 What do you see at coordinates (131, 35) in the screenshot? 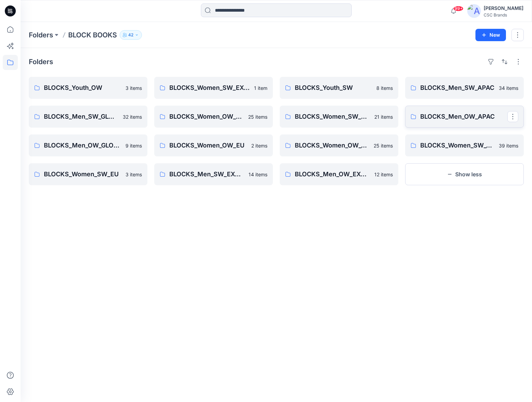
I see `button: 42` at bounding box center [131, 35].